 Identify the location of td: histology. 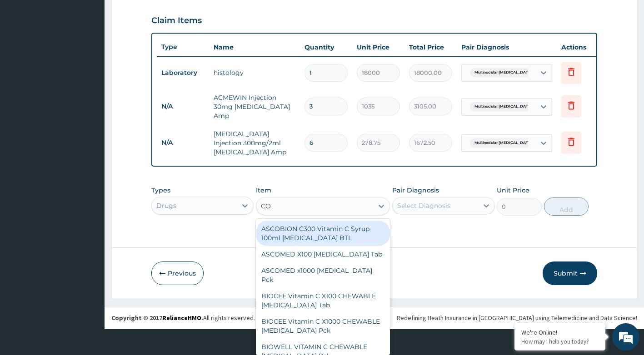
(254, 72).